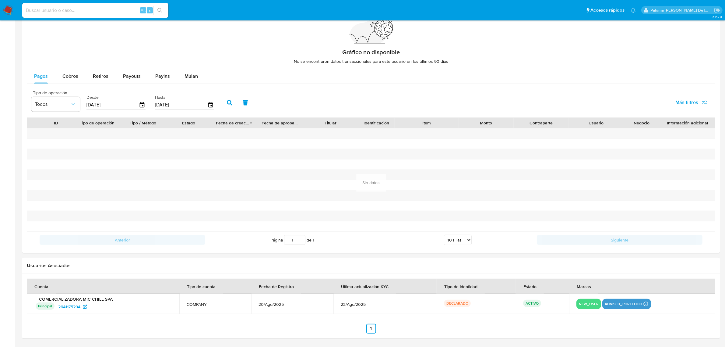 This screenshot has height=347, width=725. What do you see at coordinates (682, 10) in the screenshot?
I see `p: paloma.falcondesoto@mercadolibre.cl` at bounding box center [682, 10].